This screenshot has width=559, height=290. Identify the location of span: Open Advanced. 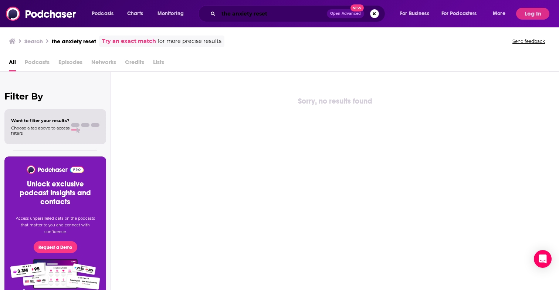
(345, 14).